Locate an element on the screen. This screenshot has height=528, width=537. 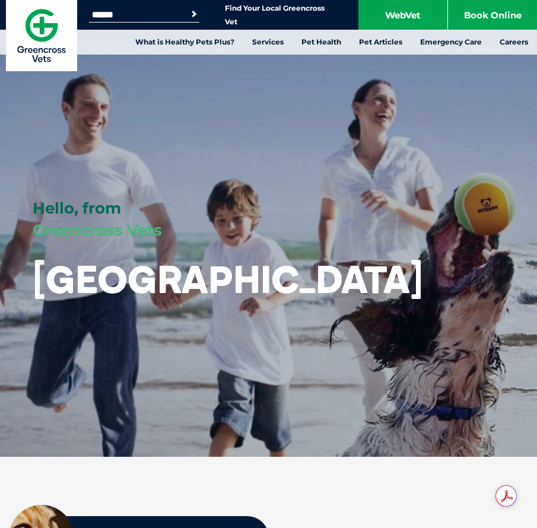
a: Pet Articles is located at coordinates (380, 42).